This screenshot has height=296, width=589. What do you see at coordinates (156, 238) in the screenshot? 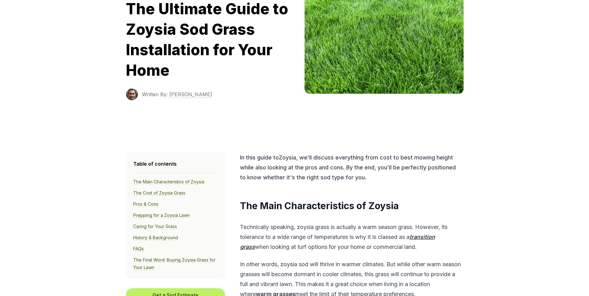
I see `a: History & Background` at bounding box center [156, 238].